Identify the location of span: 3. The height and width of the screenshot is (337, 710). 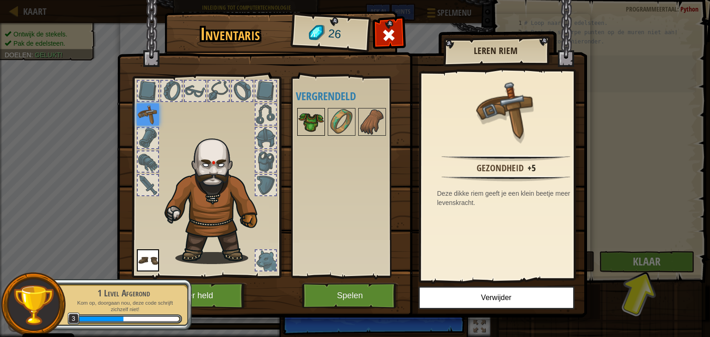
(73, 319).